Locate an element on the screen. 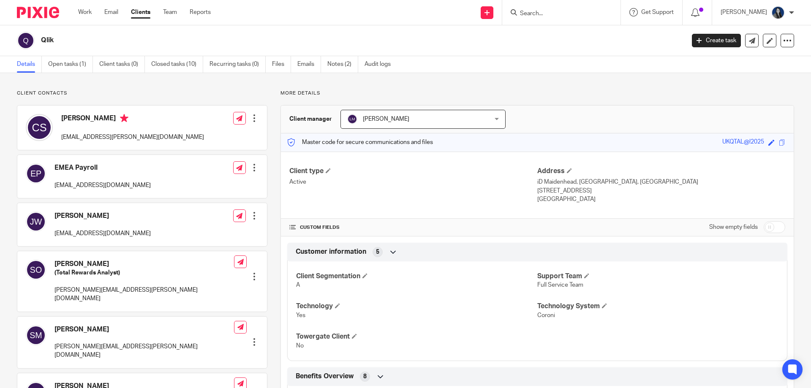 The height and width of the screenshot is (388, 811). a: Details is located at coordinates (29, 64).